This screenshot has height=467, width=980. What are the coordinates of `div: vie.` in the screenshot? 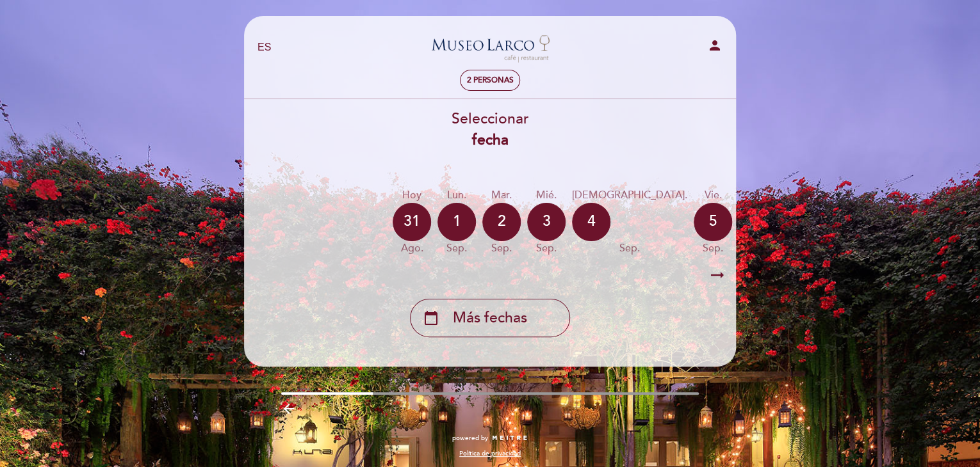 It's located at (713, 195).